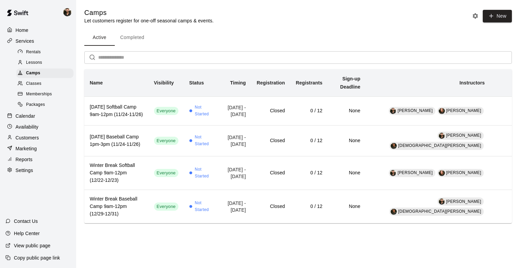 The height and width of the screenshot is (268, 520). Describe the element at coordinates (22, 30) in the screenshot. I see `p: Home` at that location.